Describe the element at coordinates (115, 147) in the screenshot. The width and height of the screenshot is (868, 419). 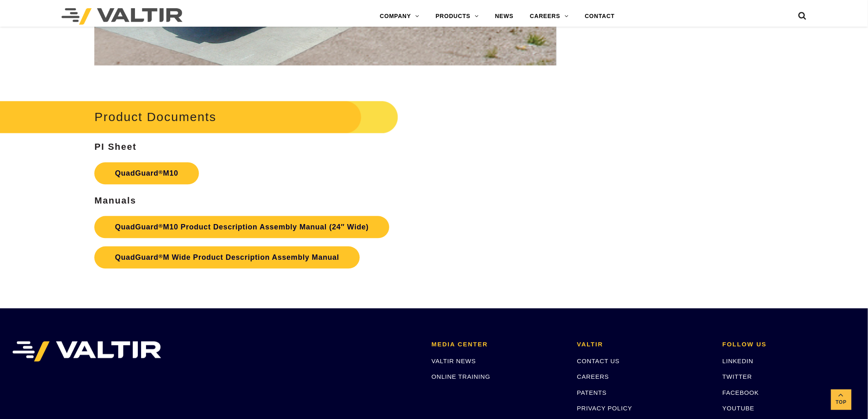
I see `strong: PI Sheet` at that location.